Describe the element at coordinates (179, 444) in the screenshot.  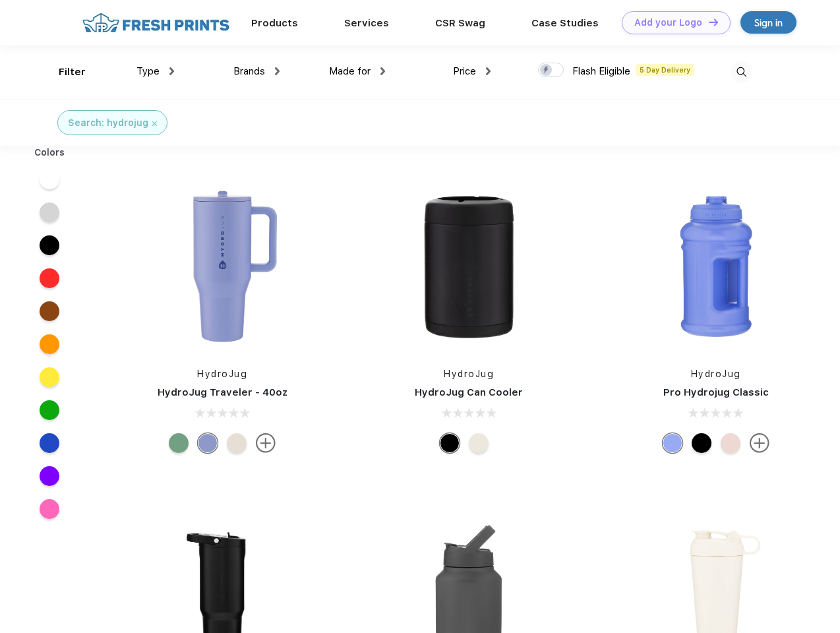
I see `div: Sage` at that location.